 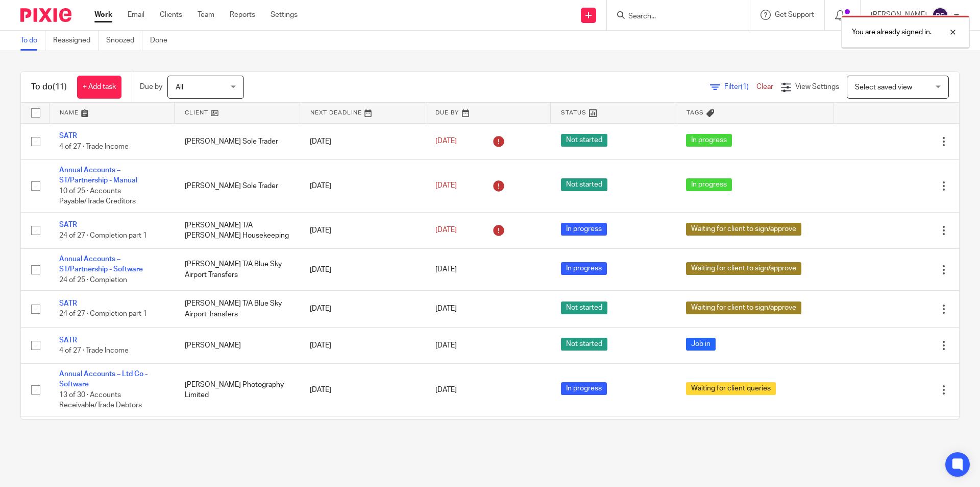 I want to click on span: Select saved view, so click(x=883, y=88).